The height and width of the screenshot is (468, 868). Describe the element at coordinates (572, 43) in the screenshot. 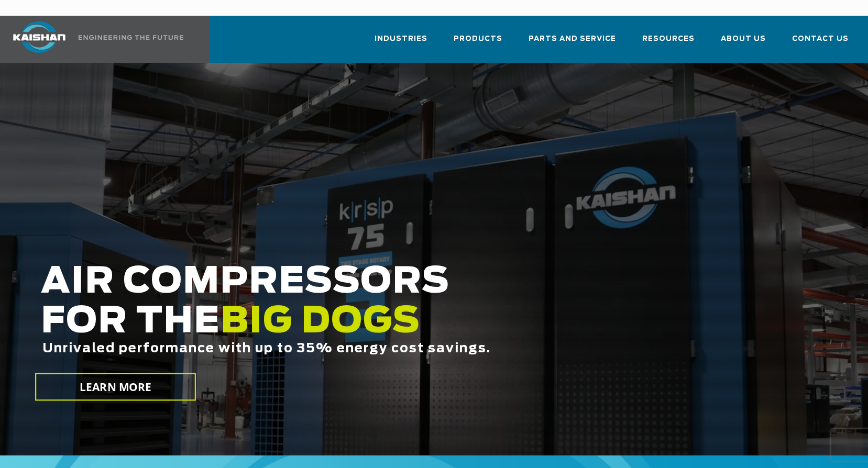

I see `a: Parts and Service` at that location.